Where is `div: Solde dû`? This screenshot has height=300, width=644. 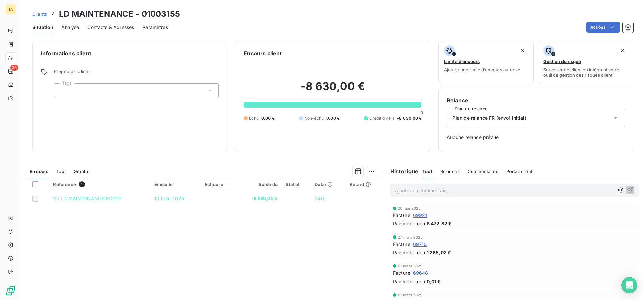 div: Solde dû is located at coordinates (259, 185).